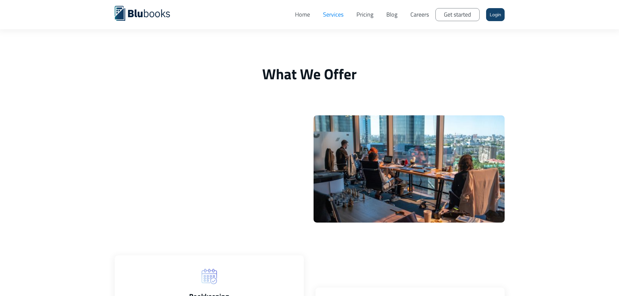  What do you see at coordinates (392, 15) in the screenshot?
I see `a: Blog` at bounding box center [392, 15].